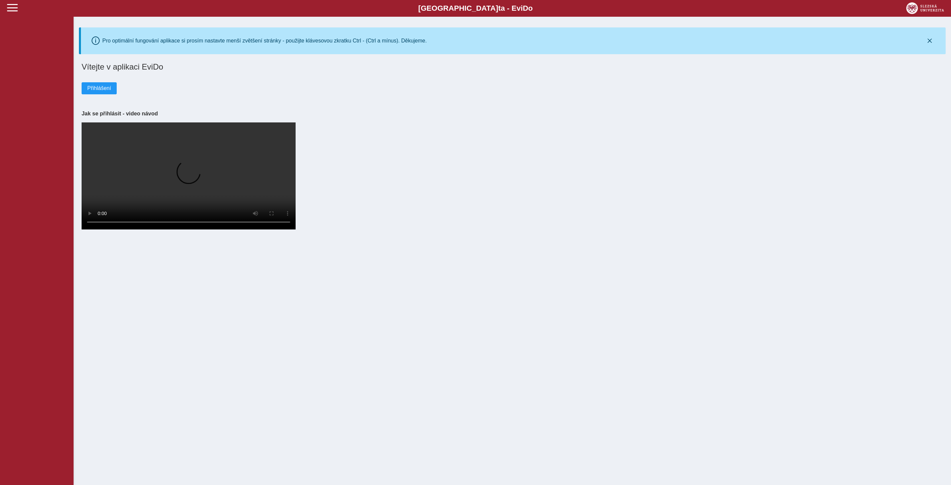  Describe the element at coordinates (512, 113) in the screenshot. I see `h3: Jak se přihlásit - video návod` at that location.